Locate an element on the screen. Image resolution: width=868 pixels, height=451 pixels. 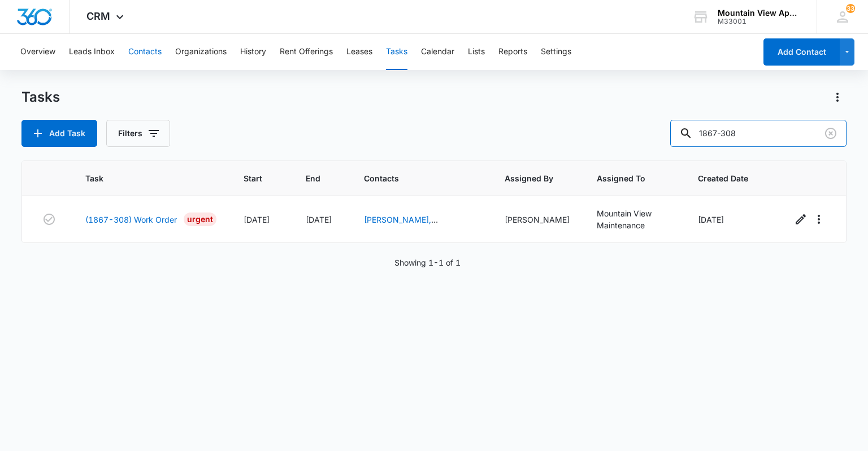
button: History is located at coordinates (253, 52).